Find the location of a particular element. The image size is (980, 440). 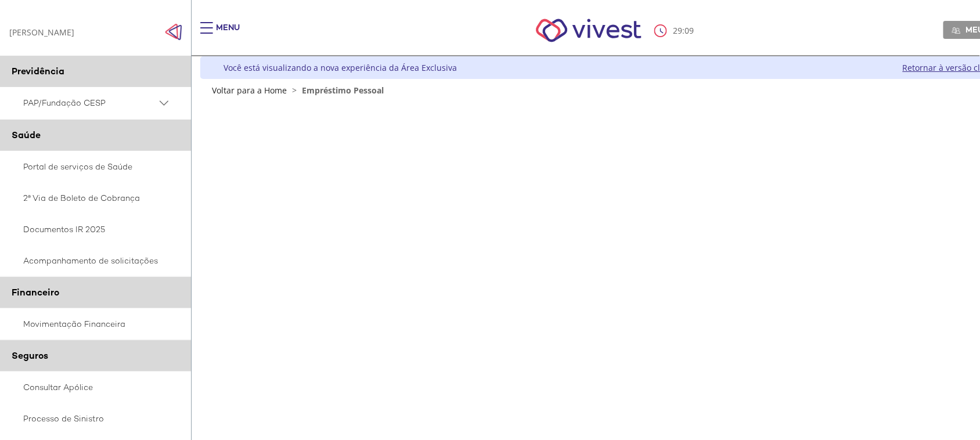

span: Seguros is located at coordinates (30, 355).